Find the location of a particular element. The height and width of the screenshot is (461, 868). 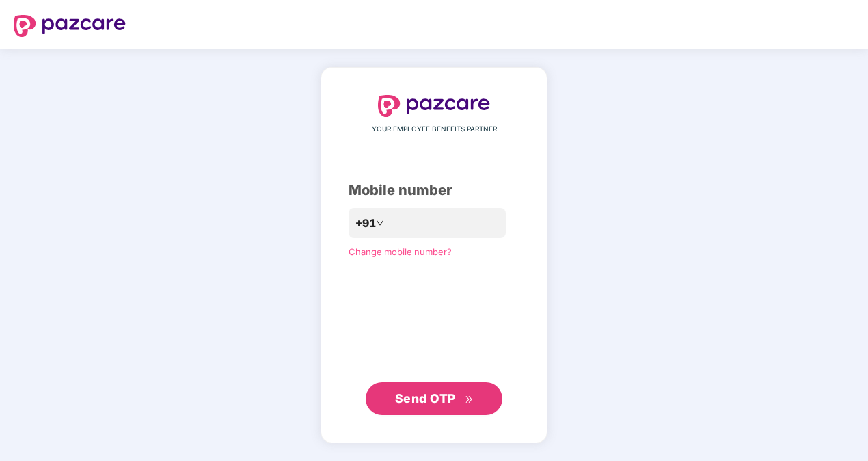

span: Change mobile number? is located at coordinates (400, 252).